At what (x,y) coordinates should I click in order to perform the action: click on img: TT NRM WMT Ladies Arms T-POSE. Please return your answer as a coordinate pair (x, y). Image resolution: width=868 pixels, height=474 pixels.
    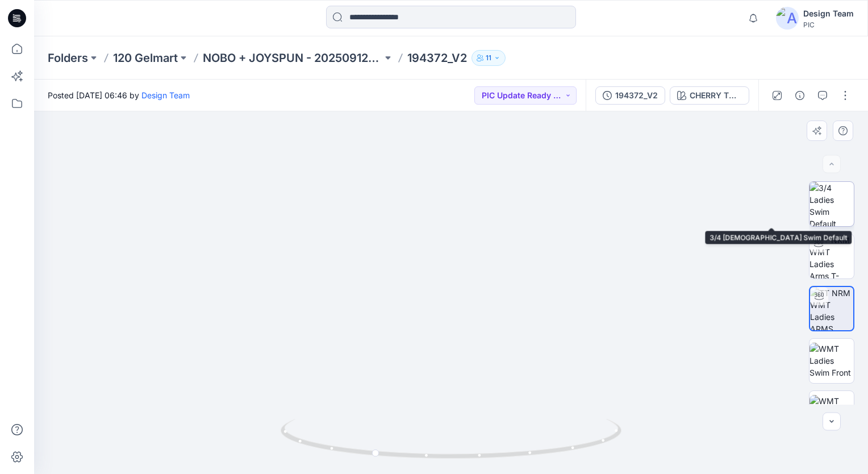
    Looking at the image, I should click on (832, 256).